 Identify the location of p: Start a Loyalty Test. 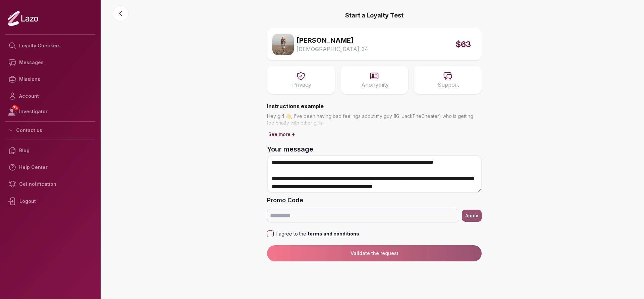
(374, 16).